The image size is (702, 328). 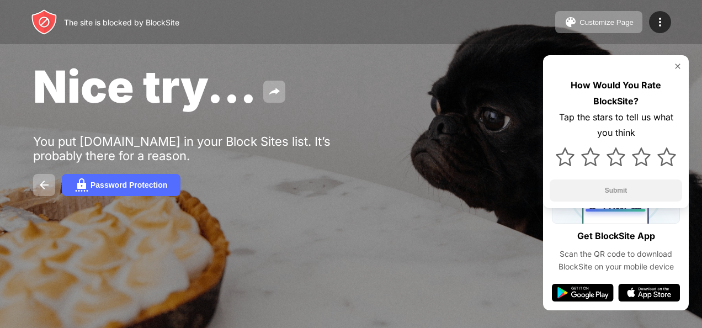 What do you see at coordinates (660, 22) in the screenshot?
I see `img: menu-icon.svg` at bounding box center [660, 22].